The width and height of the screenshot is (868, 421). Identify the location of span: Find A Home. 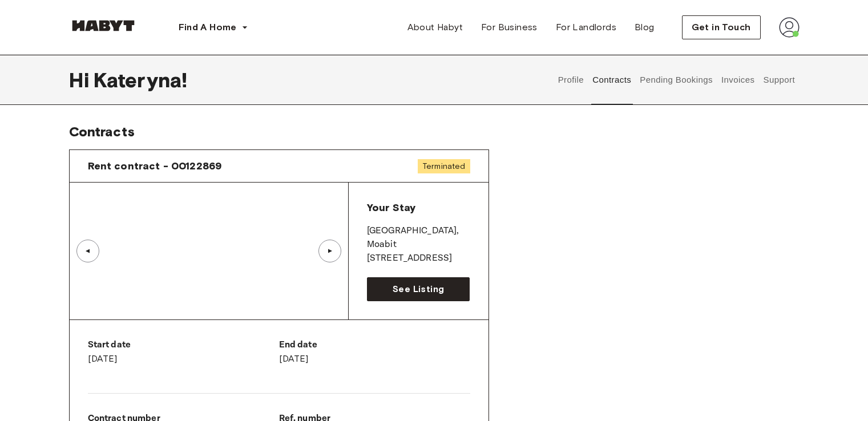
(208, 28).